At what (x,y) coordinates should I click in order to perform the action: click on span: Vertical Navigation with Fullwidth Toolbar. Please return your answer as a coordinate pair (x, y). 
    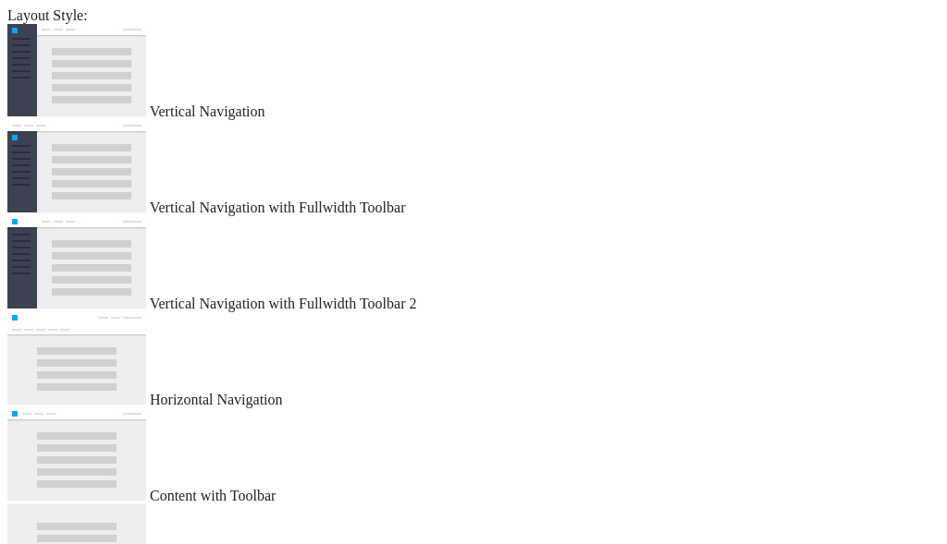
    Looking at the image, I should click on (277, 207).